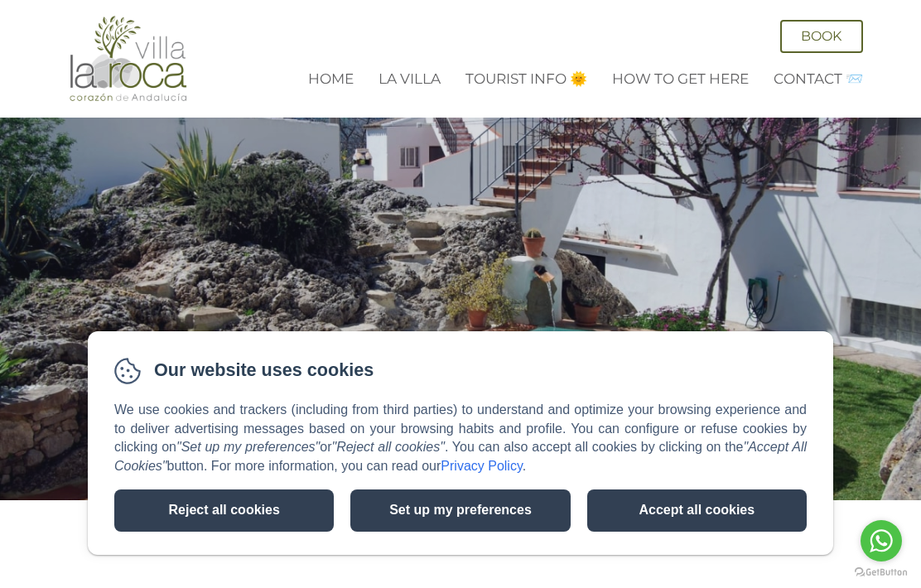 This screenshot has width=921, height=588. Describe the element at coordinates (263, 370) in the screenshot. I see `span: Our website uses cookies` at that location.